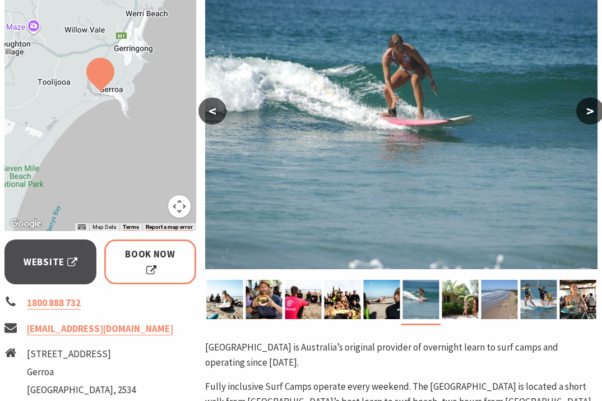 Image resolution: width=602 pixels, height=401 pixels. I want to click on img: Group lessons, so click(538, 299).